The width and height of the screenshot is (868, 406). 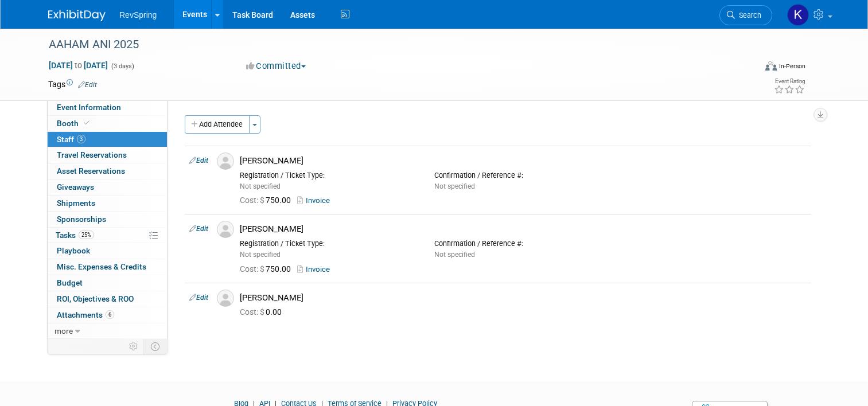 I want to click on img: ExhibitDay, so click(x=77, y=15).